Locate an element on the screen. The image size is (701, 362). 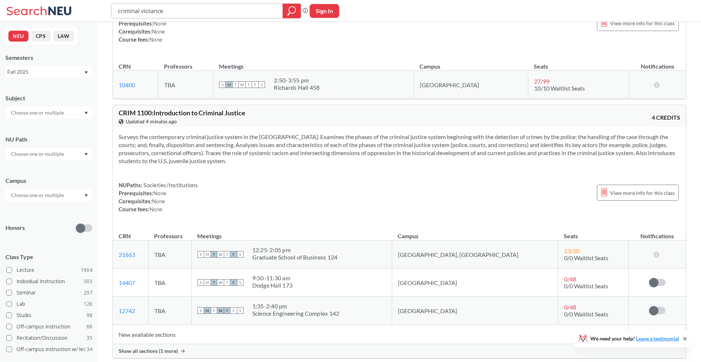
div: Semesters is located at coordinates (49, 58).